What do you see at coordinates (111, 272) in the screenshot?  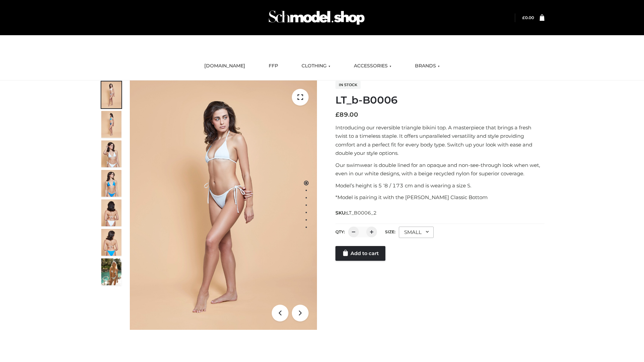 I see `img: Arieltop_CloudNine_AzureSky2.jpg` at bounding box center [111, 272].